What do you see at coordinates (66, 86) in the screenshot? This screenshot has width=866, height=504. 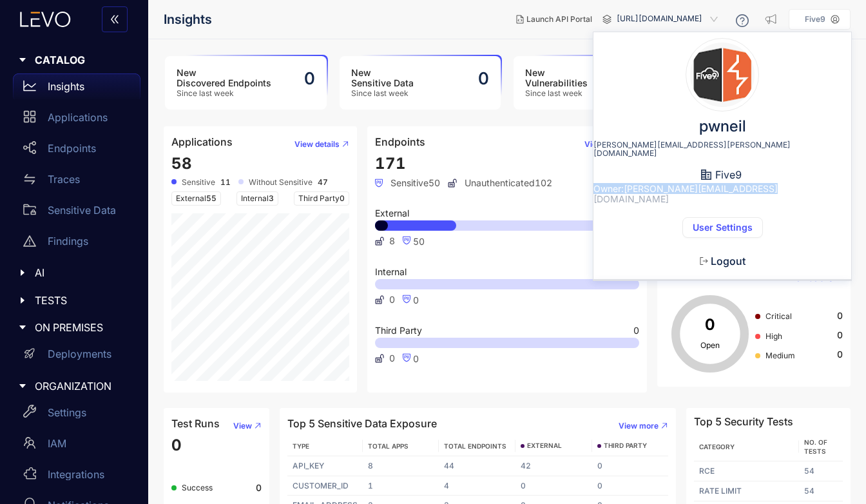 I see `p: Insights` at bounding box center [66, 86].